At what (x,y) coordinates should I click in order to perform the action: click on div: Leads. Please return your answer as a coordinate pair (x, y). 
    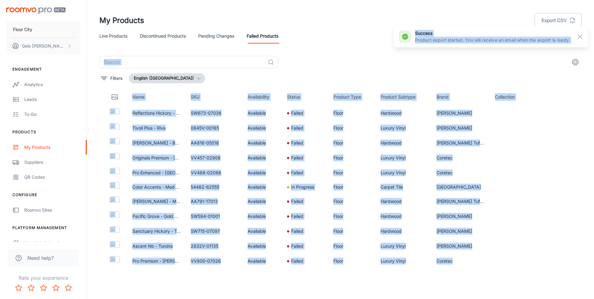
    Looking at the image, I should click on (52, 99).